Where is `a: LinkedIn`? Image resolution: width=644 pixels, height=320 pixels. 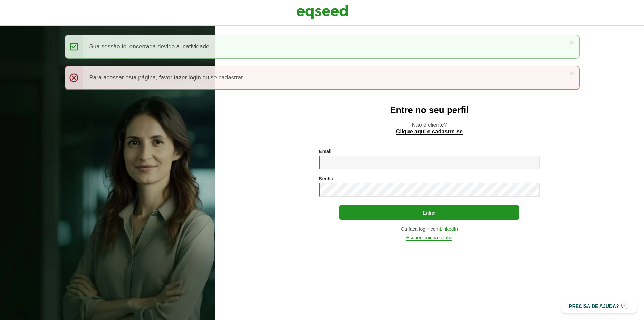 a: LinkedIn is located at coordinates (448, 229).